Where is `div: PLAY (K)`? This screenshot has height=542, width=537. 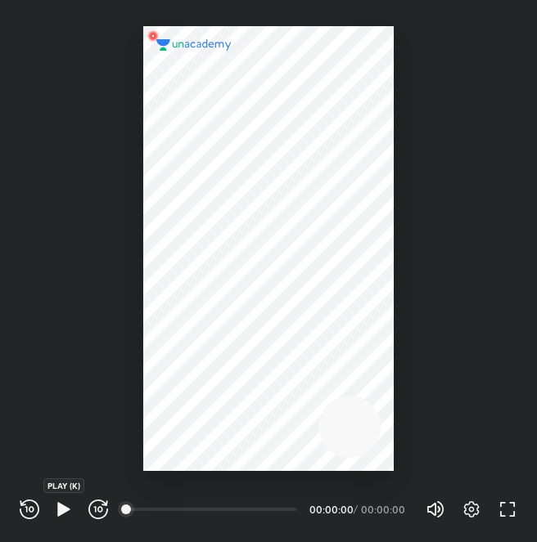 div: PLAY (K) is located at coordinates (64, 486).